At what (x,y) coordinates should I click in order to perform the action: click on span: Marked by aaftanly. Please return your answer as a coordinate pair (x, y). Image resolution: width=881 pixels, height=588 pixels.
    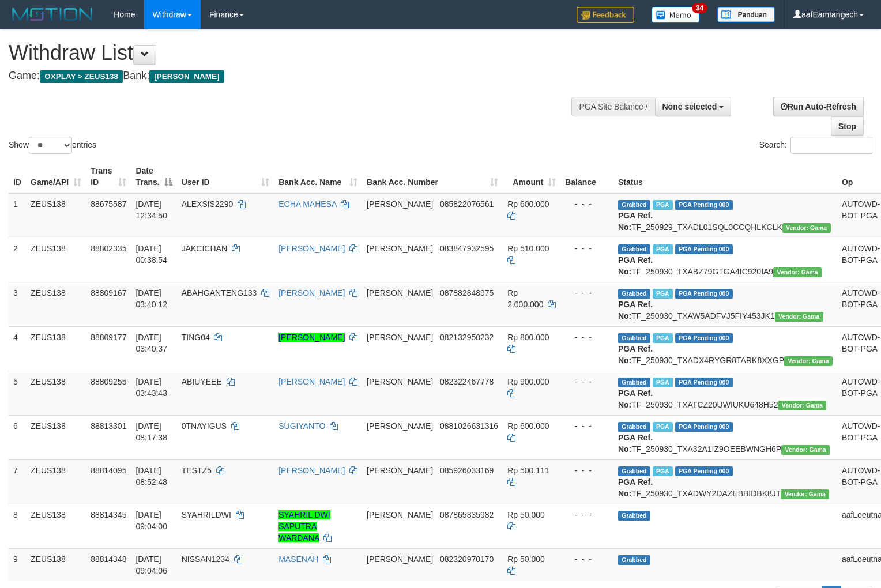
    Looking at the image, I should click on (663, 382).